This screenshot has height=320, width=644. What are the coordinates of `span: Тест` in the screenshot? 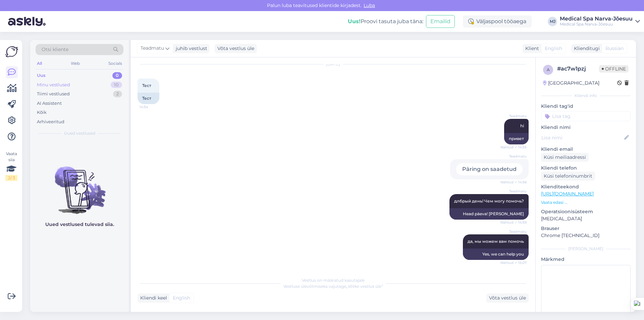 It's located at (146, 86).